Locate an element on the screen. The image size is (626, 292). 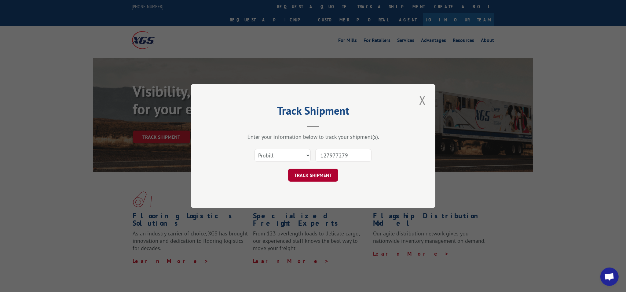
a: Open chat is located at coordinates (610, 277).